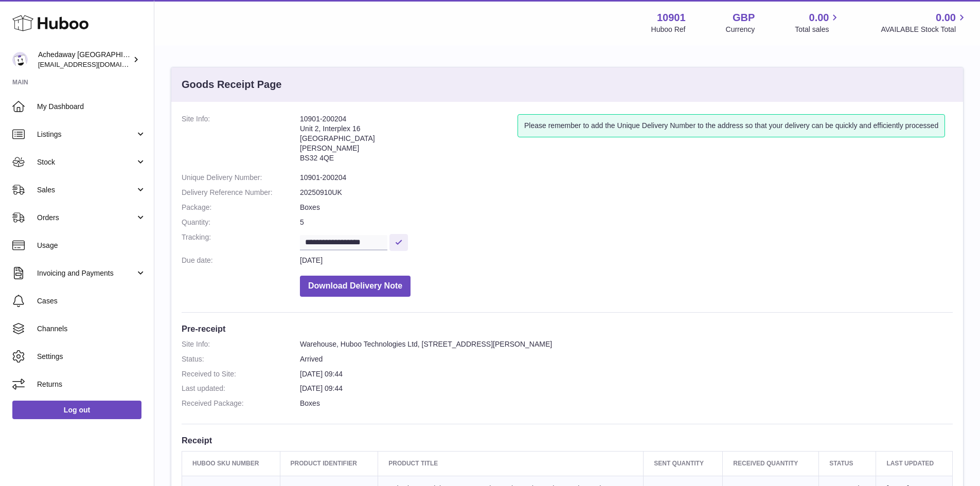 This screenshot has height=486, width=980. What do you see at coordinates (329, 464) in the screenshot?
I see `th: Product Identifier` at bounding box center [329, 464].